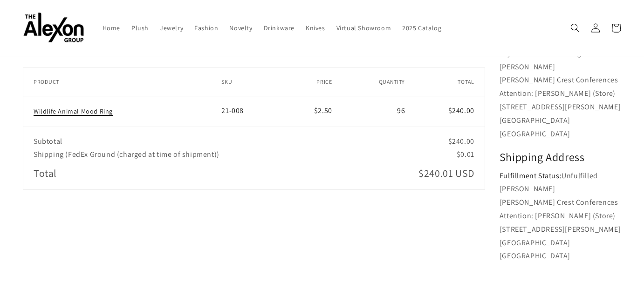  Describe the element at coordinates (323, 110) in the screenshot. I see `span: $2.50` at that location.